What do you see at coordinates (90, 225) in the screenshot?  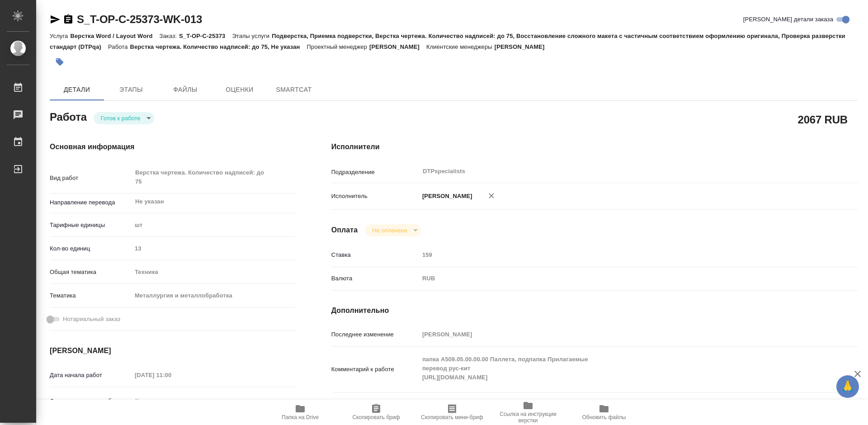 I see `p: Тарифные единицы` at bounding box center [90, 225].